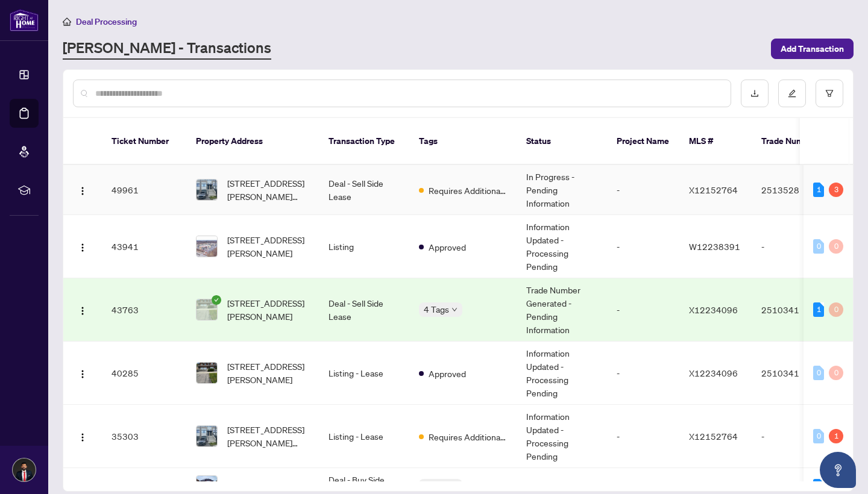  Describe the element at coordinates (643, 142) in the screenshot. I see `th: Project Name` at that location.